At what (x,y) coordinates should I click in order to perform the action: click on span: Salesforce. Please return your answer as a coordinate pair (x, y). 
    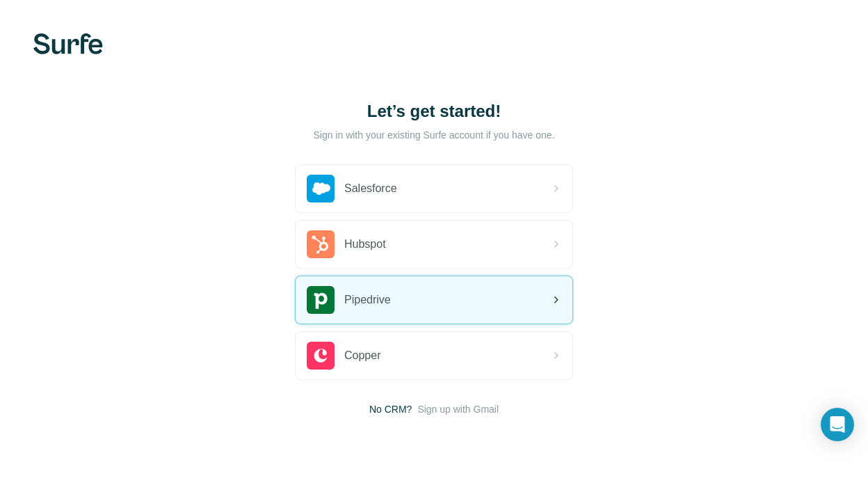
    Looking at the image, I should click on (371, 188).